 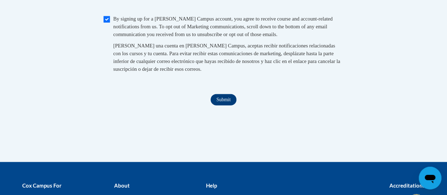 I want to click on b: Cox Campus For, so click(x=42, y=185).